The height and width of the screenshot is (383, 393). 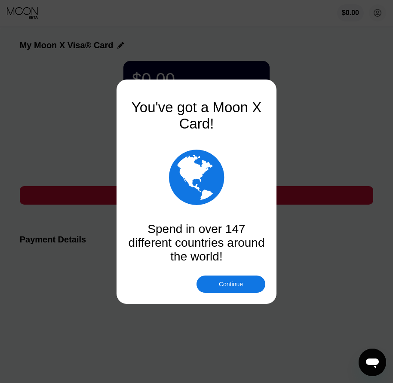 What do you see at coordinates (196, 116) in the screenshot?
I see `div: You've got a Moon X Card!` at bounding box center [196, 116].